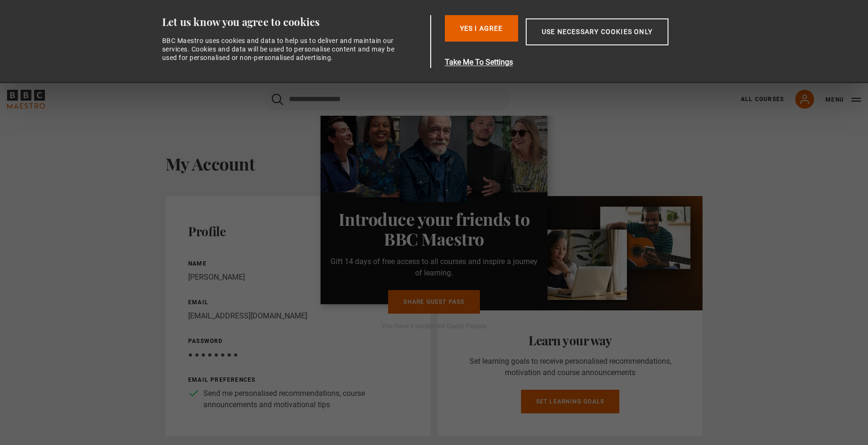 This screenshot has height=445, width=868. I want to click on p: You have 3 unclaimed Guest Passes, so click(434, 325).